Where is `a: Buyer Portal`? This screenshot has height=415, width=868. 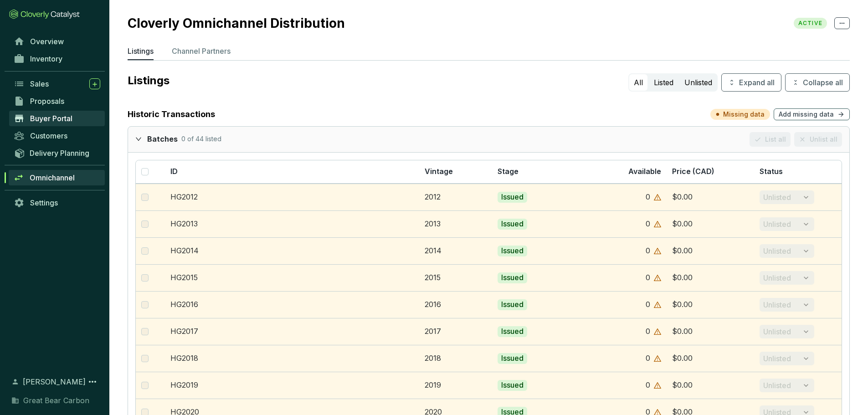
a: Buyer Portal is located at coordinates (57, 119).